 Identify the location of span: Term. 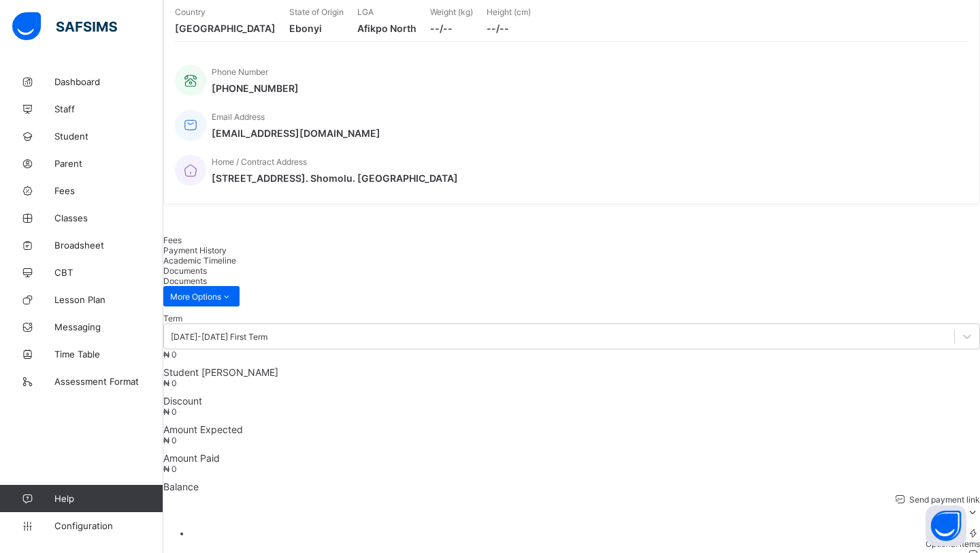
(173, 318).